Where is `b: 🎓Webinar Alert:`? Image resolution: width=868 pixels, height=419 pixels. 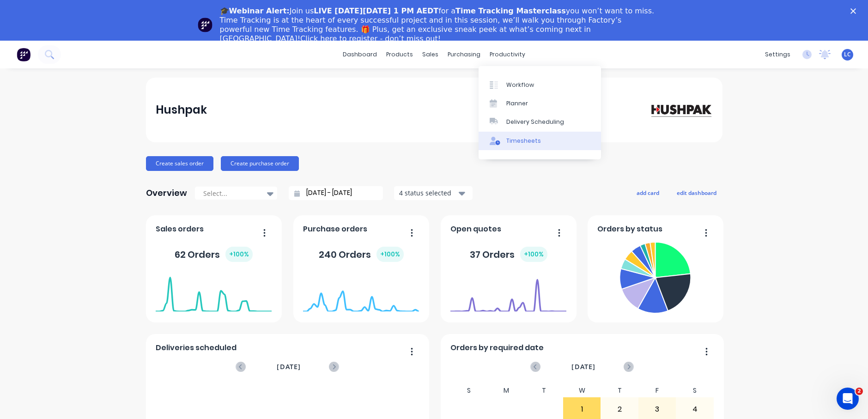
b: 🎓Webinar Alert: is located at coordinates (254, 11).